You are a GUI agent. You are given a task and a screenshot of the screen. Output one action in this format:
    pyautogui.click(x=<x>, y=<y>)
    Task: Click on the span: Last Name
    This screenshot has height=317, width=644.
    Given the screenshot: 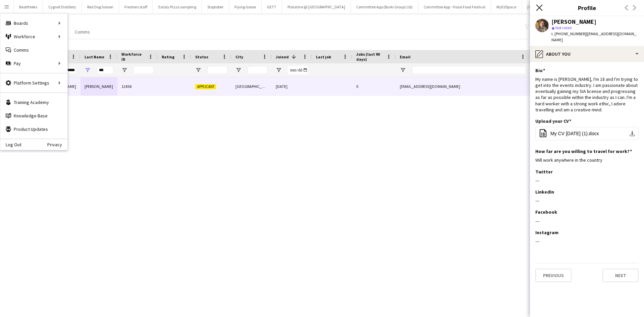 What is the action you would take?
    pyautogui.click(x=94, y=57)
    